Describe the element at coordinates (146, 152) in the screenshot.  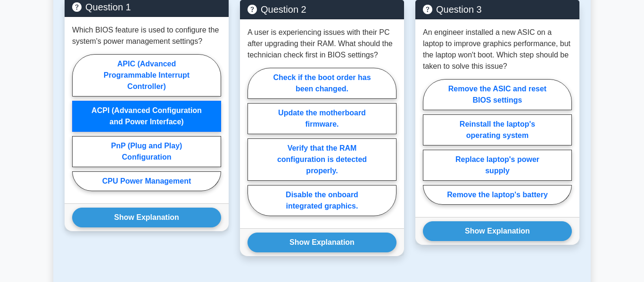
I see `label: PnP (Plug and Play) Configuration` at that location.